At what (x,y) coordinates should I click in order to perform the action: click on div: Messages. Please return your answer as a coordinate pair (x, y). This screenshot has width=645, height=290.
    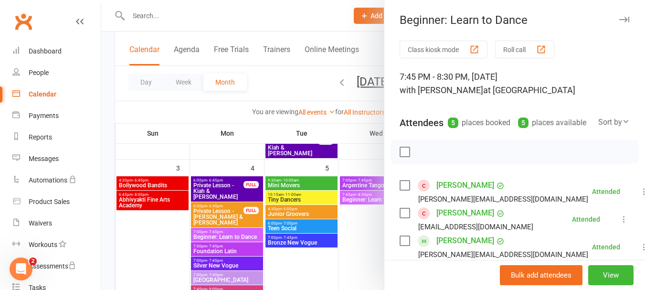
    Looking at the image, I should click on (43, 159).